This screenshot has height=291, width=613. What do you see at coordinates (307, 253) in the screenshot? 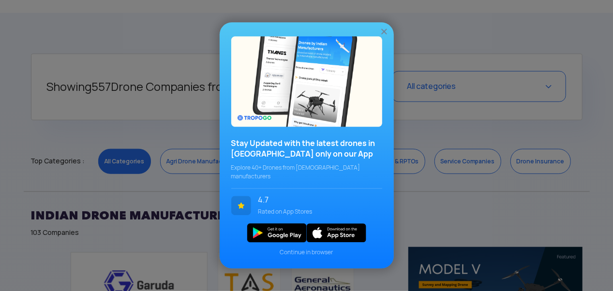
I see `span: Continue in browser` at bounding box center [307, 253].